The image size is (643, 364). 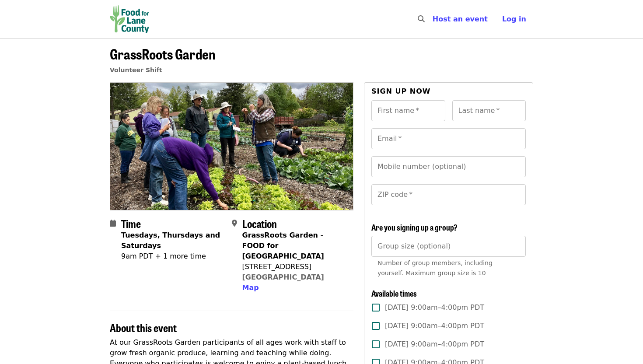 I want to click on i: search icon, so click(x=421, y=19).